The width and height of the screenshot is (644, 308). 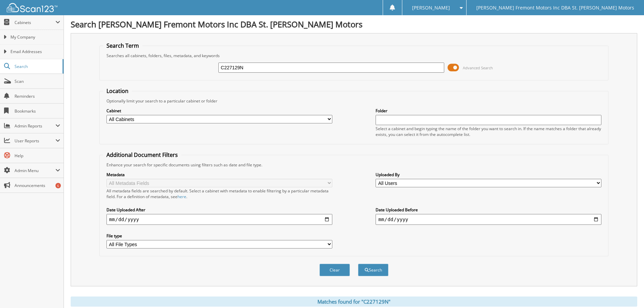 I want to click on span: Help, so click(x=37, y=155).